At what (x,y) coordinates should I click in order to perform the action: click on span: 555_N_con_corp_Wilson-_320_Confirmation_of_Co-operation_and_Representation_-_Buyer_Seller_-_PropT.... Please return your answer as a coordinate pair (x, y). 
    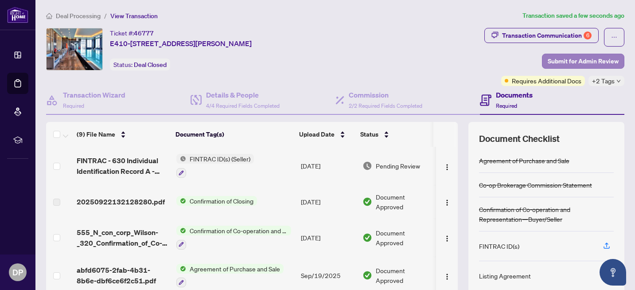
    Looking at the image, I should click on (123, 238).